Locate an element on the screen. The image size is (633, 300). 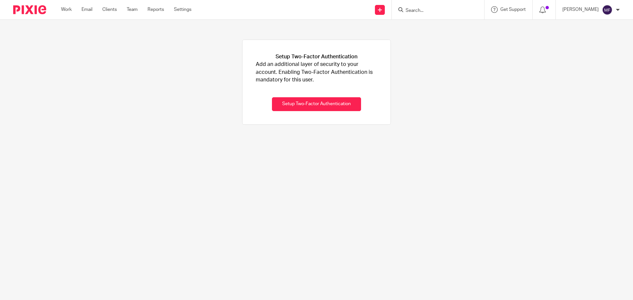
button: Setup Two-Factor Authentication is located at coordinates (316, 104).